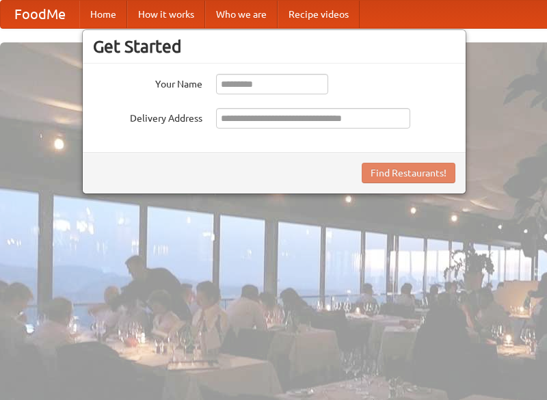 This screenshot has width=547, height=400. I want to click on a: Who we are, so click(241, 14).